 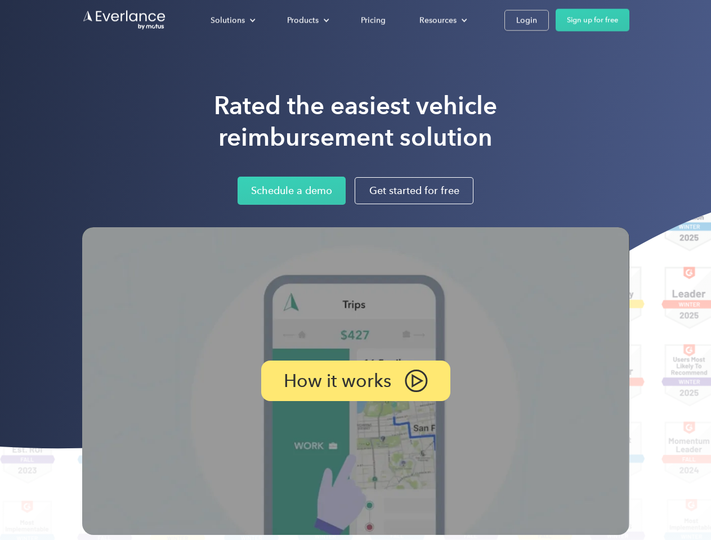 What do you see at coordinates (303, 20) in the screenshot?
I see `div: Products` at bounding box center [303, 20].